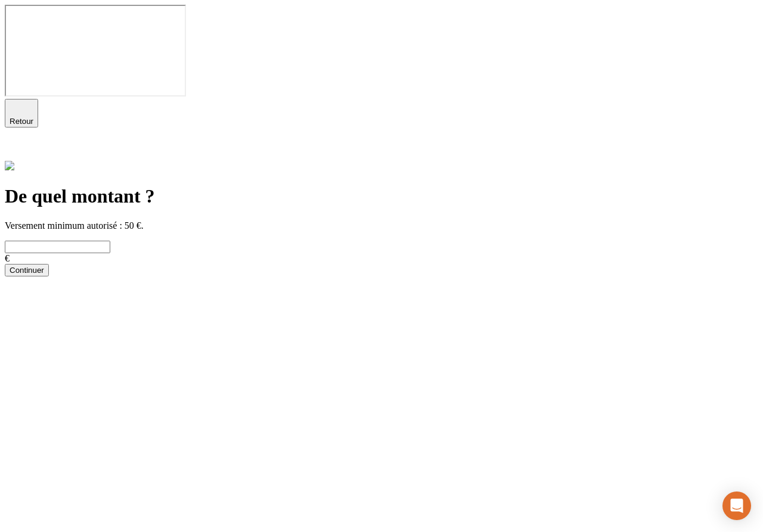 The height and width of the screenshot is (532, 763). What do you see at coordinates (382, 196) in the screenshot?
I see `h1: De quel montant ?` at bounding box center [382, 196].